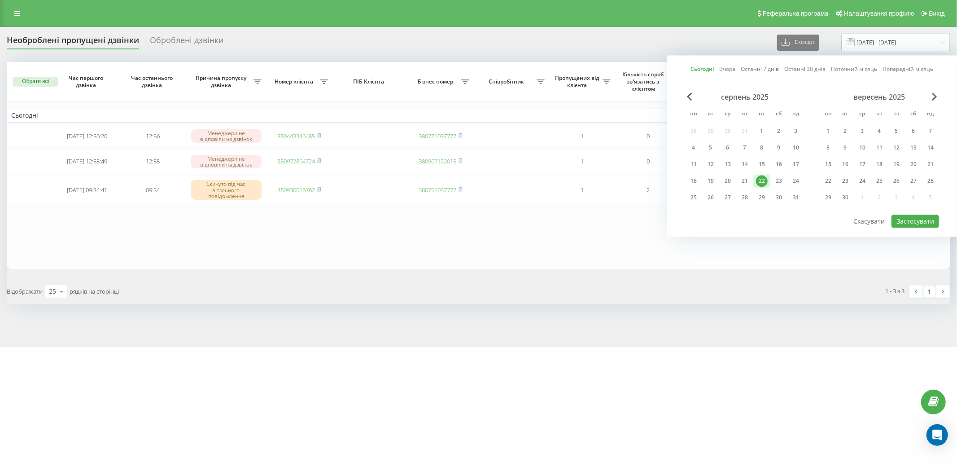 This screenshot has height=475, width=957. I want to click on td: Сьогодні, so click(478, 115).